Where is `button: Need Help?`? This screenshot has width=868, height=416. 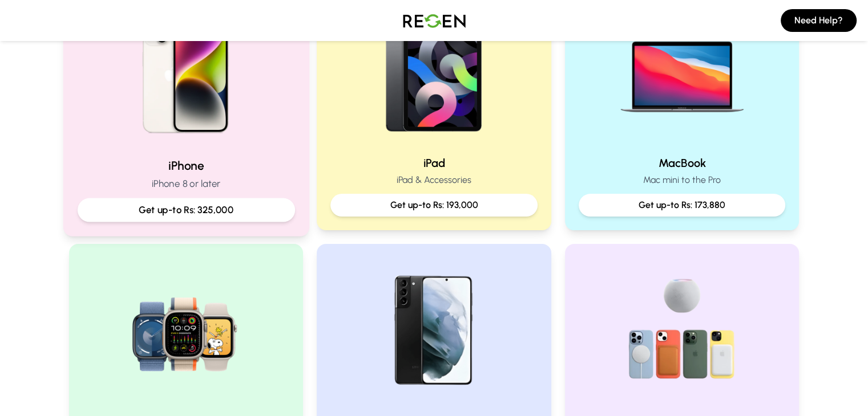
button: Need Help? is located at coordinates (818, 20).